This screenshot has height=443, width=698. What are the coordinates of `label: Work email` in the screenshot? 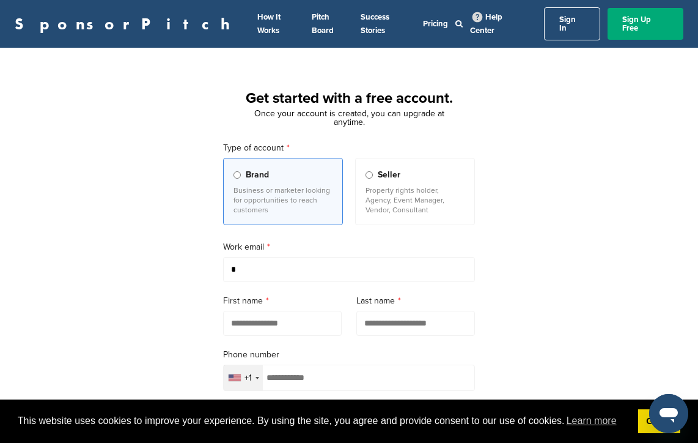 It's located at (349, 247).